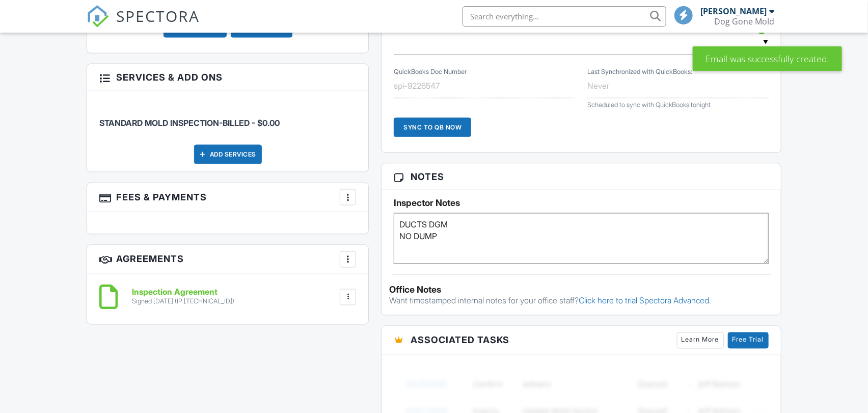 This screenshot has width=868, height=413. What do you see at coordinates (581, 203) in the screenshot?
I see `h5: Inspector Notes` at bounding box center [581, 203].